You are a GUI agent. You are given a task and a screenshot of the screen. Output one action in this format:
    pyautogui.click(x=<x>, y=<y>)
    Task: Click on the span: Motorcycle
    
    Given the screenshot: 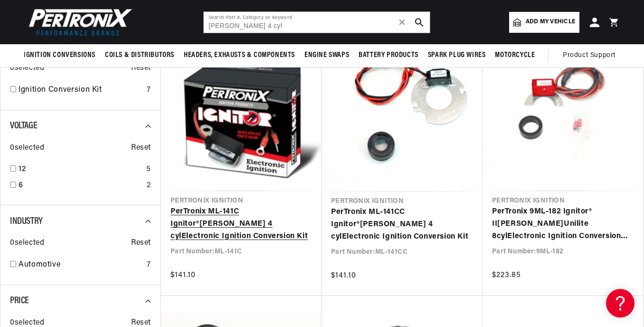 What is the action you would take?
    pyautogui.click(x=515, y=55)
    